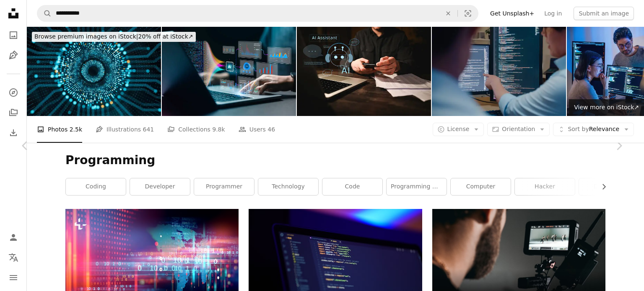 The height and width of the screenshot is (291, 644). I want to click on span: Browse premium images on iStock |, so click(86, 36).